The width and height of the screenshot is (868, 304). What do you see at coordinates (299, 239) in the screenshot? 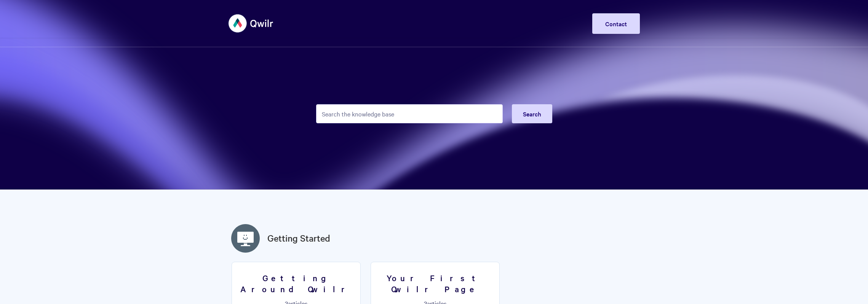
I see `a: Getting Started` at bounding box center [299, 239].